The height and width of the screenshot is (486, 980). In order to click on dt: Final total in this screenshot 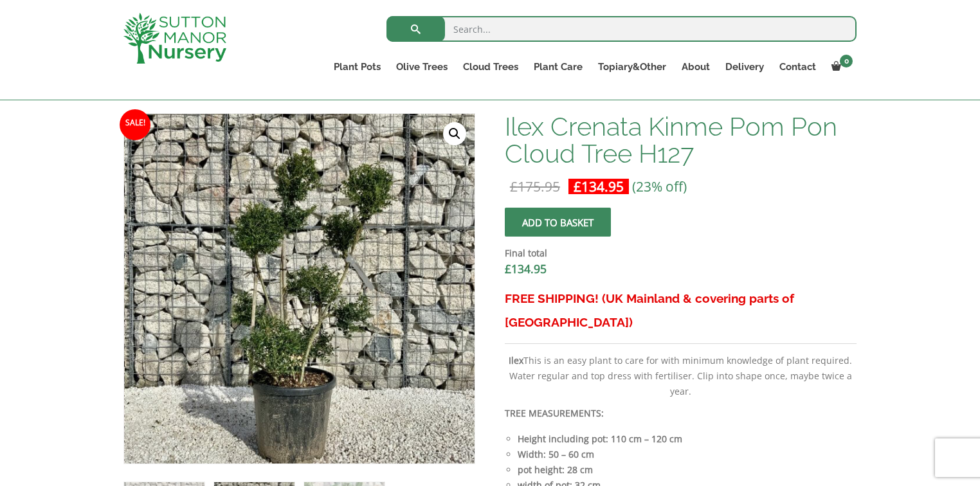, I will do `click(680, 253)`.